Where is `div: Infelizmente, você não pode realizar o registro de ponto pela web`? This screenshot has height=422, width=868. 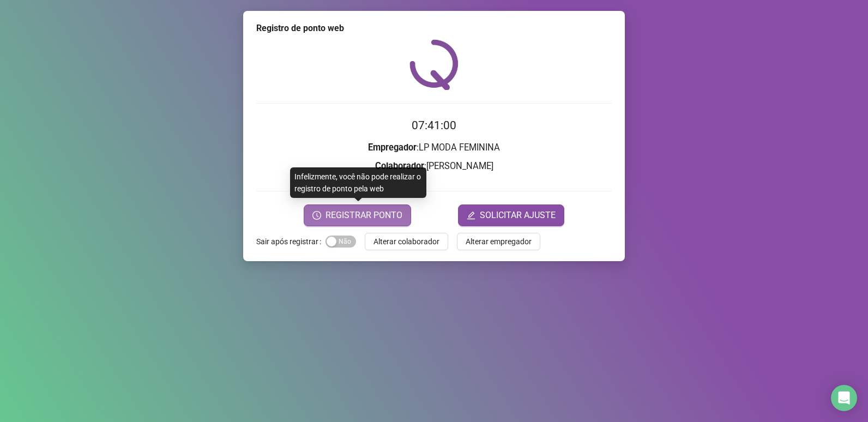
div: Infelizmente, você não pode realizar o registro de ponto pela web is located at coordinates (358, 182).